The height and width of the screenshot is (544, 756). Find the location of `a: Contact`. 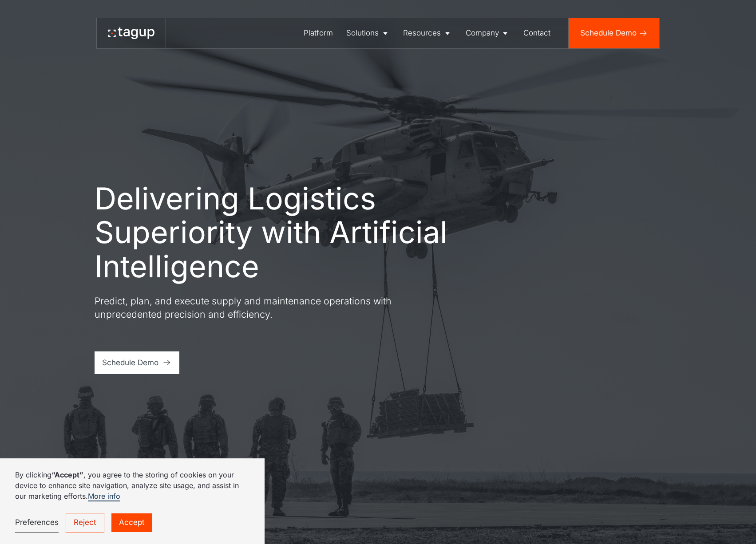

a: Contact is located at coordinates (536, 34).